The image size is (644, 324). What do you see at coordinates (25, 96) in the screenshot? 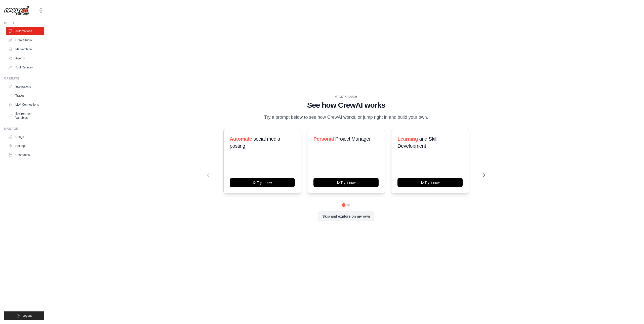
I see `a: Traces` at bounding box center [25, 96].